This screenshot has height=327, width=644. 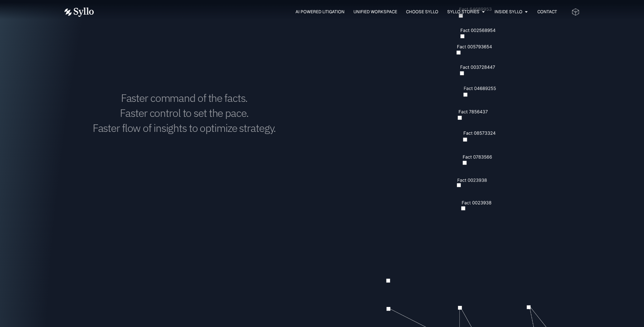 I want to click on a: Contact, so click(x=547, y=12).